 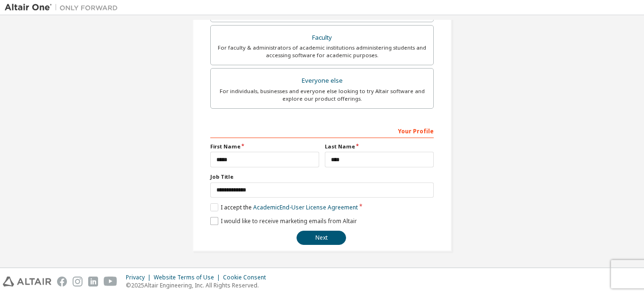 I want to click on div: Your Profile, so click(x=322, y=131).